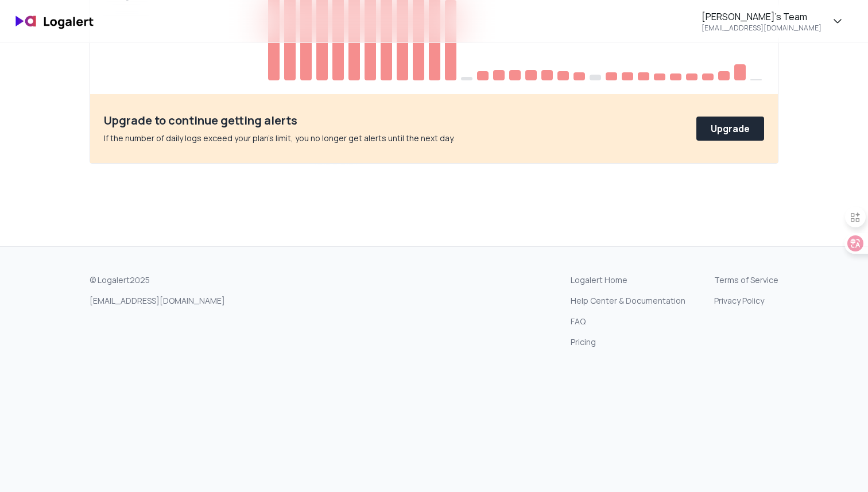  Describe the element at coordinates (628, 343) in the screenshot. I see `a: Pricing` at that location.